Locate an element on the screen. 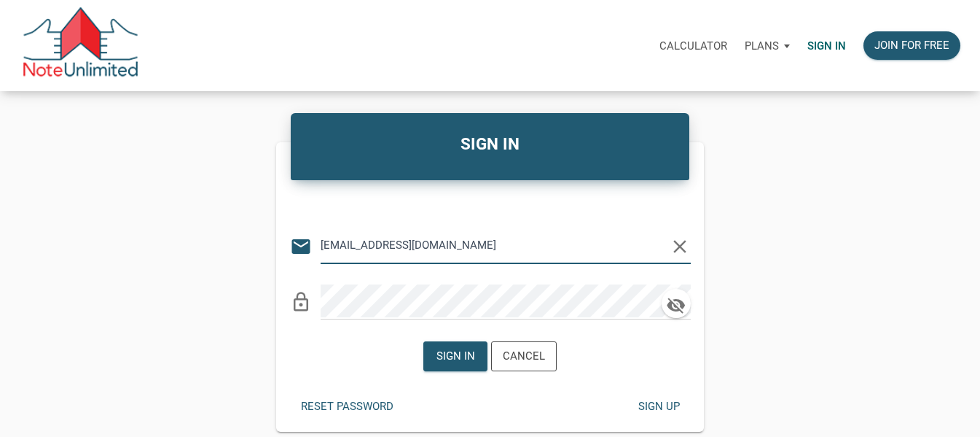  p: Plans is located at coordinates (762, 46).